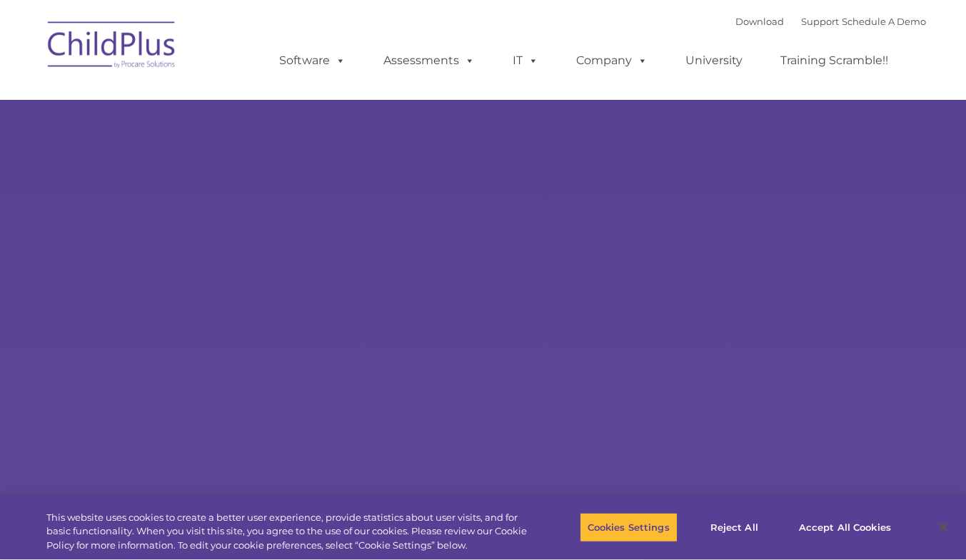  What do you see at coordinates (734, 528) in the screenshot?
I see `button: Reject All` at bounding box center [734, 528].